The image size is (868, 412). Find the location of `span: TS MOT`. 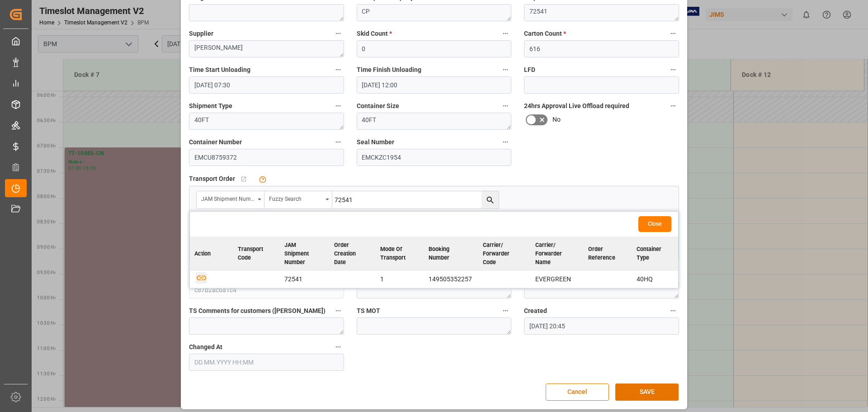

span: TS MOT is located at coordinates (369, 311).